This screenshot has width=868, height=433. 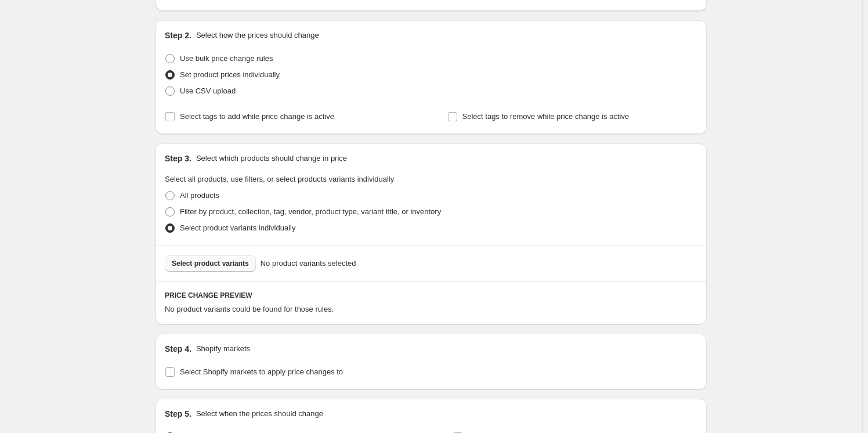 What do you see at coordinates (258, 35) in the screenshot?
I see `p: Select how the prices should change` at bounding box center [258, 35].